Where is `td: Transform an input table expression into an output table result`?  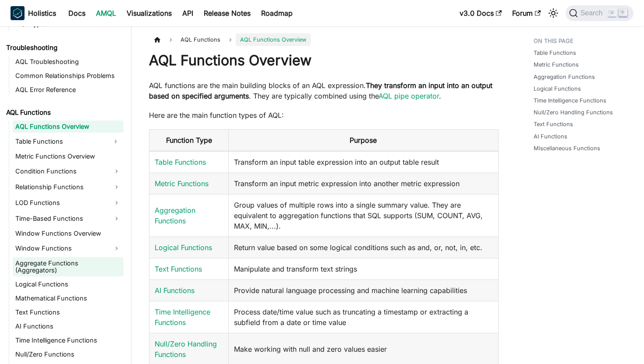 td: Transform an input table expression into an output table result is located at coordinates (363, 162).